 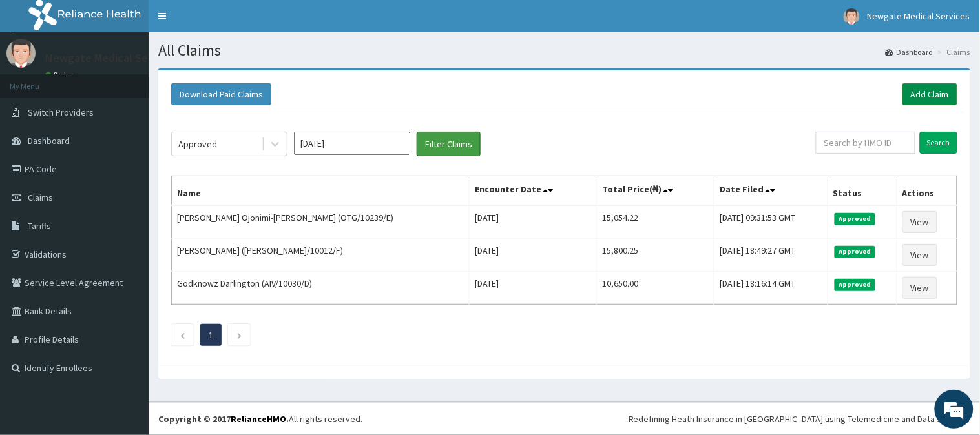 I want to click on strong: Copyright © 2017 ., so click(x=224, y=419).